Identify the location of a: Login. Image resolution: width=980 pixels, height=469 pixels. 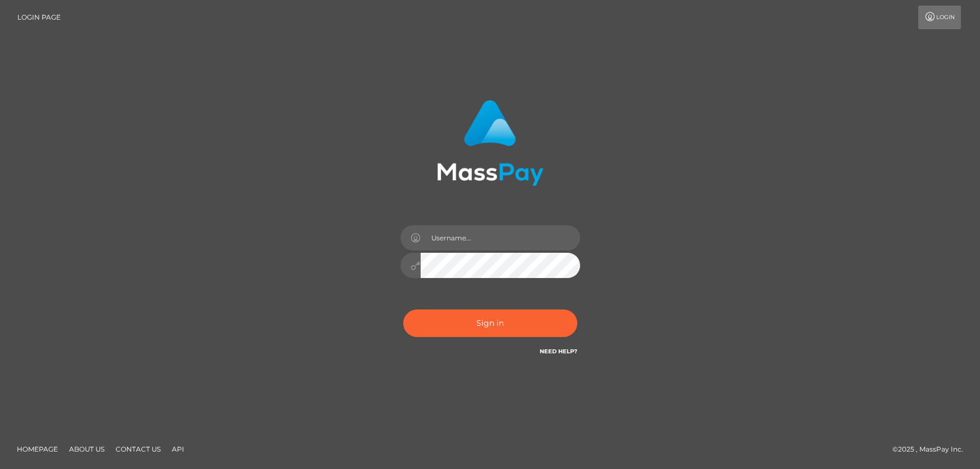
(940, 18).